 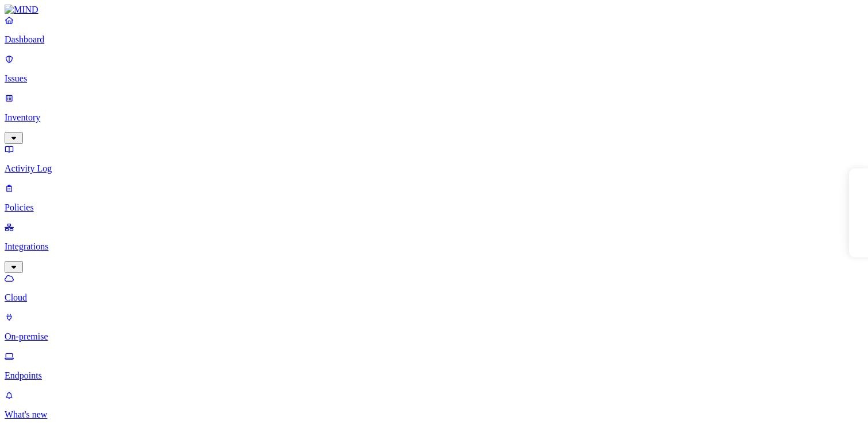 I want to click on p: Integrations, so click(x=434, y=247).